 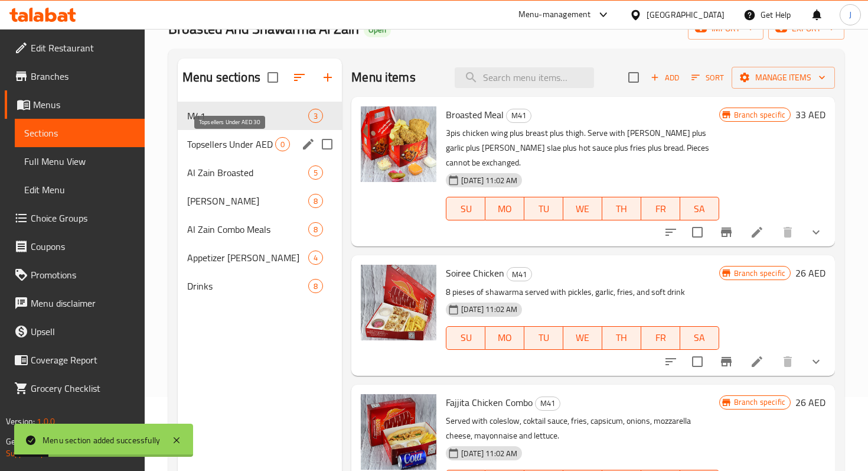 I want to click on a: Edit Menu, so click(x=79, y=190).